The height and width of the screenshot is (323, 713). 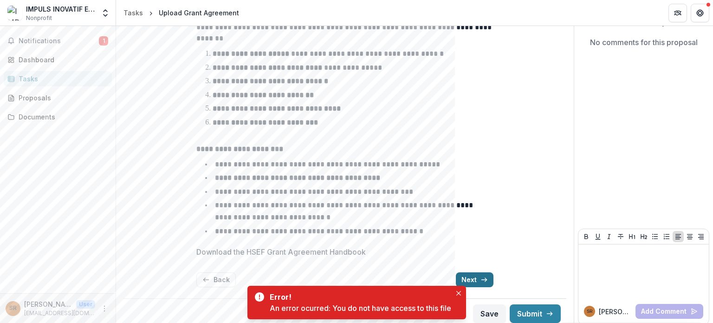 I want to click on button: More, so click(x=104, y=308).